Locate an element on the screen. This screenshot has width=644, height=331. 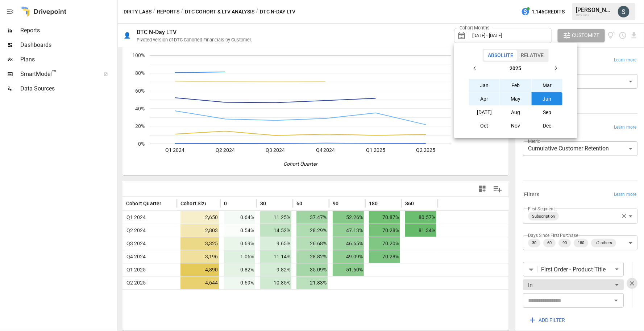
button: Aug is located at coordinates (516, 112).